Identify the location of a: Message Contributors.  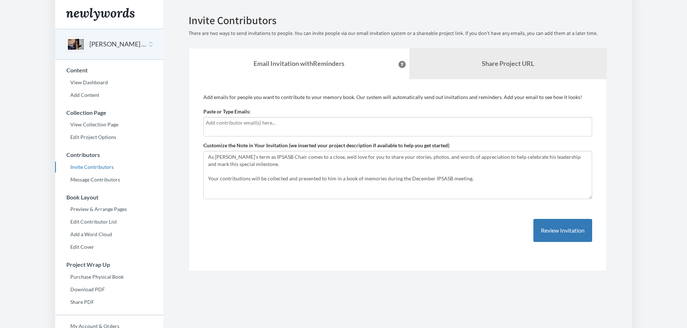
(109, 180).